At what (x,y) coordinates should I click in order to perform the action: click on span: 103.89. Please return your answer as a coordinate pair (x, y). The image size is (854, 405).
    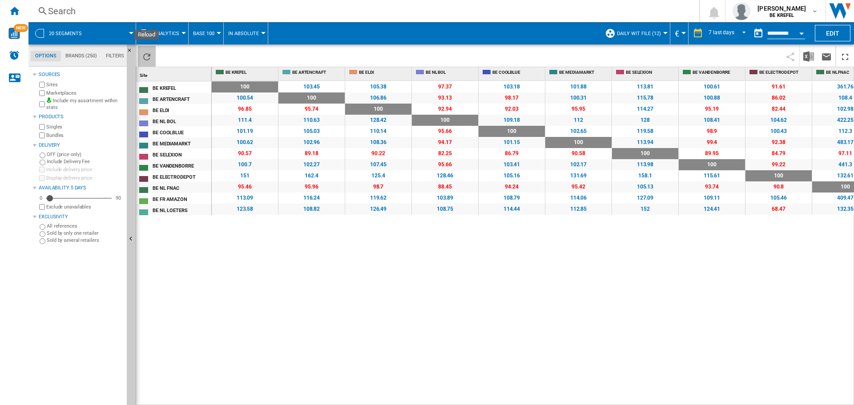
    Looking at the image, I should click on (445, 198).